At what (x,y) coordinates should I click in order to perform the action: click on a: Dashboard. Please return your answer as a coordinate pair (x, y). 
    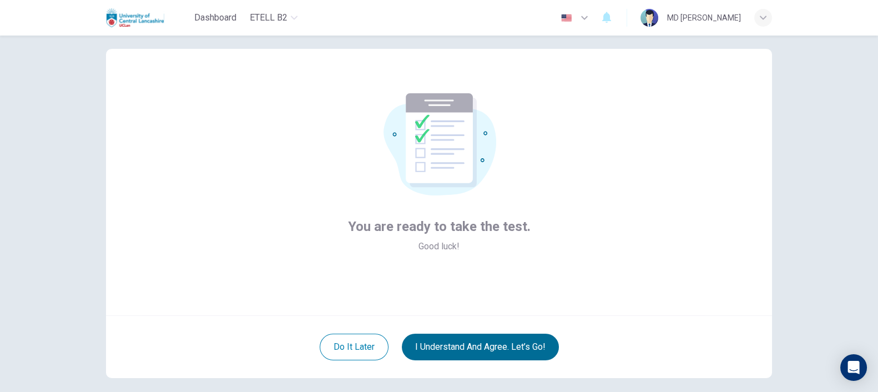
    Looking at the image, I should click on (215, 18).